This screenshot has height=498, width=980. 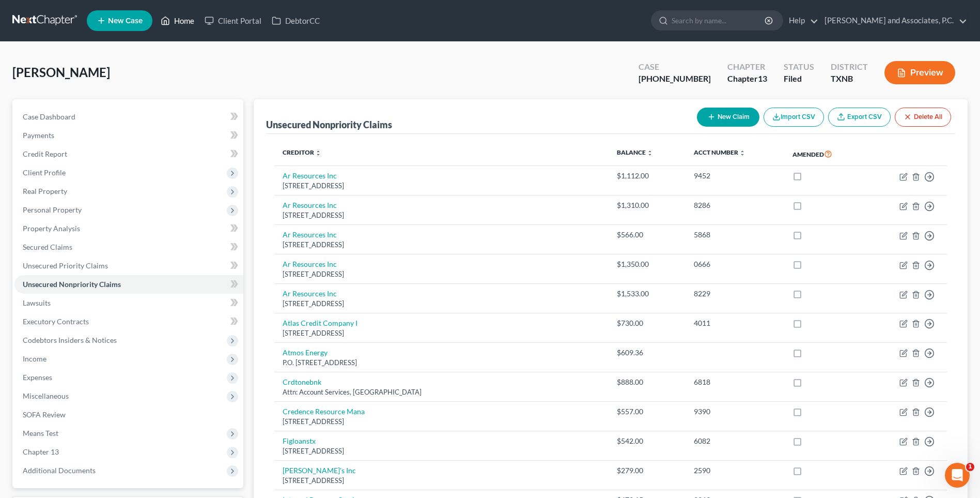 What do you see at coordinates (799, 79) in the screenshot?
I see `div: Filed` at bounding box center [799, 79].